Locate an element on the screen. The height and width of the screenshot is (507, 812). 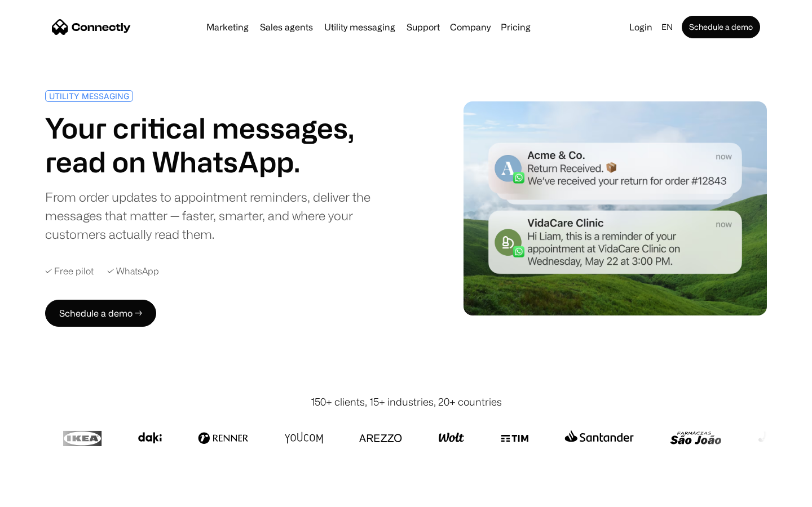
div: en is located at coordinates (667, 27).